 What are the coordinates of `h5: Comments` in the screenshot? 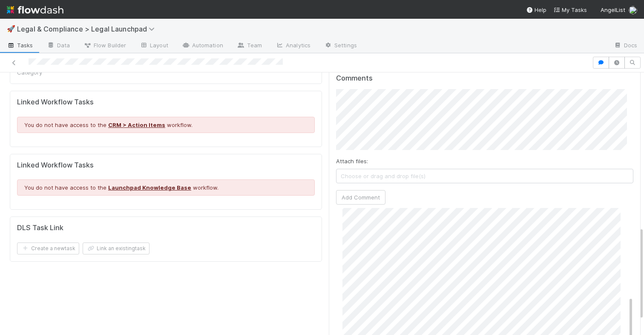 It's located at (485, 78).